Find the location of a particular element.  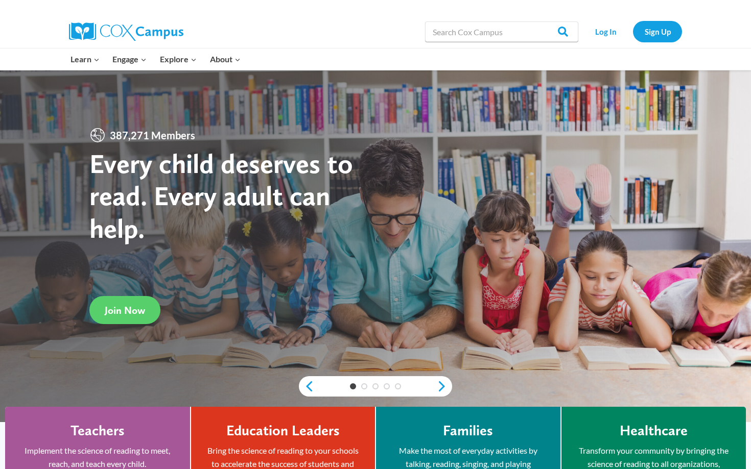

span: Join Now is located at coordinates (125, 311).